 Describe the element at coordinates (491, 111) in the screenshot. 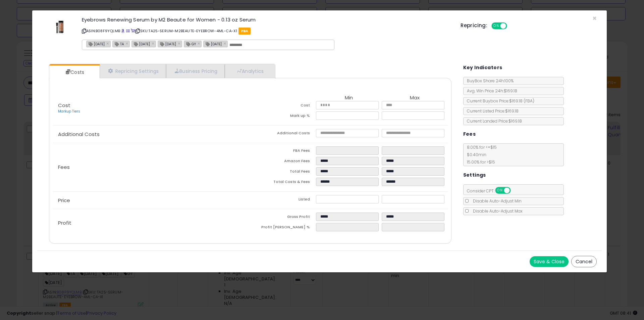

I see `span: Current Listed Price: $169.18` at that location.